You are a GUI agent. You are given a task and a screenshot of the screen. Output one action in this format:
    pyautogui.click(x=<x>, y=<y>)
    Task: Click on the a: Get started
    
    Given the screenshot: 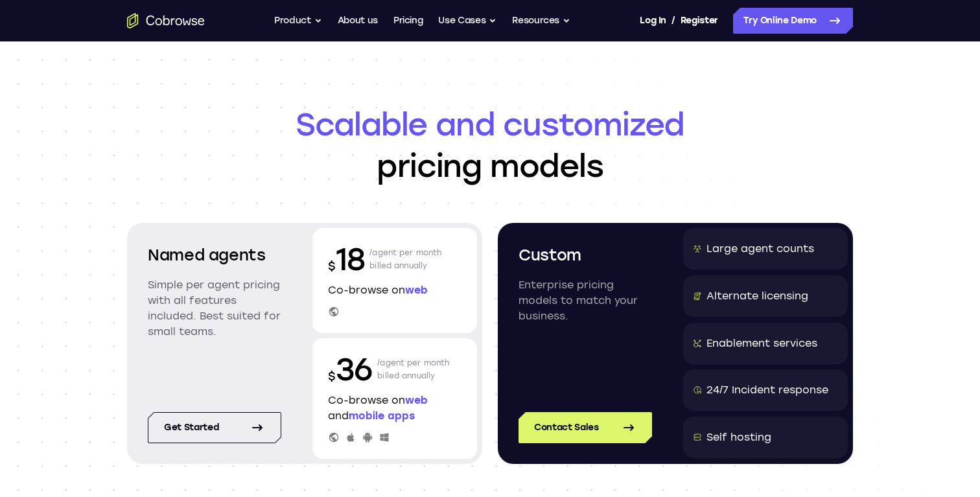 What is the action you would take?
    pyautogui.click(x=214, y=428)
    